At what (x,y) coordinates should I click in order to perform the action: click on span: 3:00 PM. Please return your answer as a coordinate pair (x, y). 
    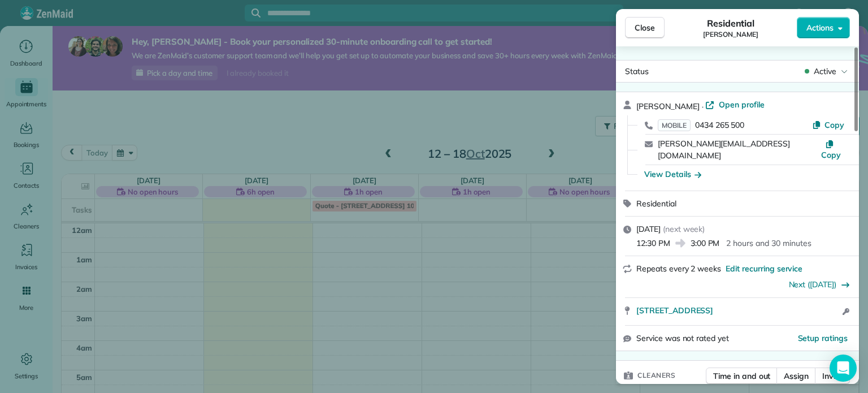
    Looking at the image, I should click on (706, 243).